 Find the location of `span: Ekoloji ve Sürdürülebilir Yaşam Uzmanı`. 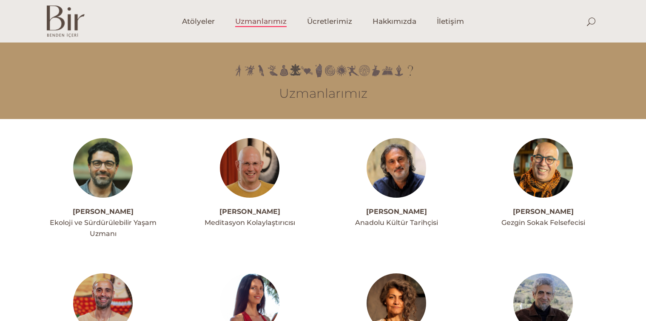

span: Ekoloji ve Sürdürülebilir Yaşam Uzmanı is located at coordinates (103, 228).